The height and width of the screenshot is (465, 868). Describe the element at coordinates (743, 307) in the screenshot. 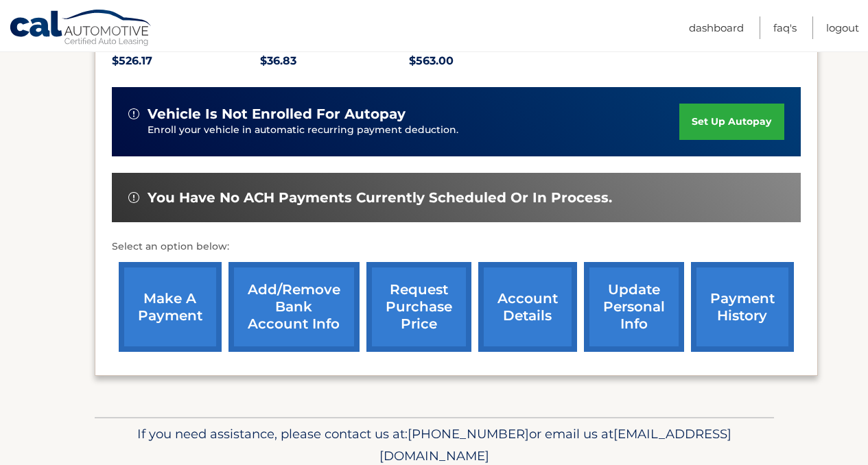

I see `a: payment history` at that location.